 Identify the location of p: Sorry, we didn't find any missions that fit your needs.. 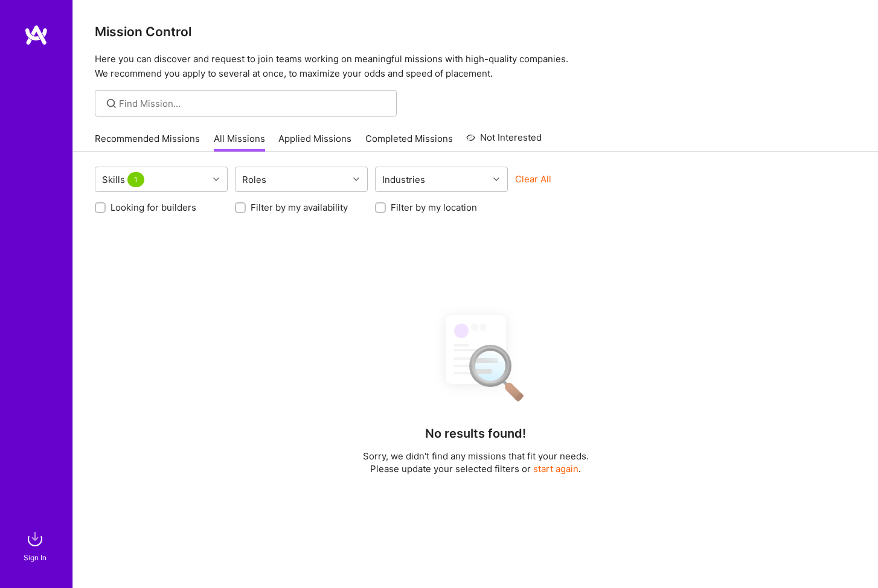
(476, 455).